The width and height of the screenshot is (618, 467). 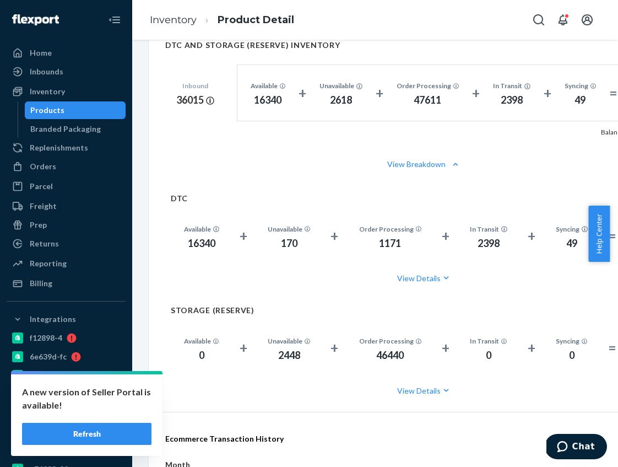 I want to click on div: 170, so click(x=289, y=244).